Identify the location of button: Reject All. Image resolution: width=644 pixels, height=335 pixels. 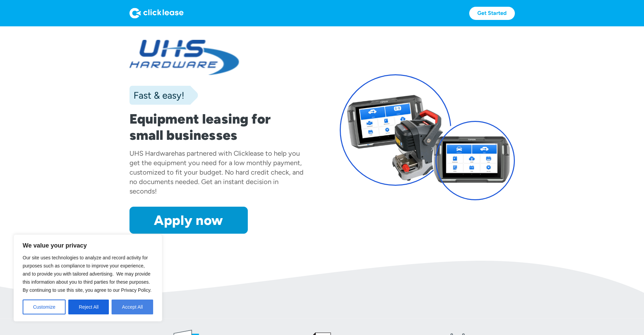
(88, 307).